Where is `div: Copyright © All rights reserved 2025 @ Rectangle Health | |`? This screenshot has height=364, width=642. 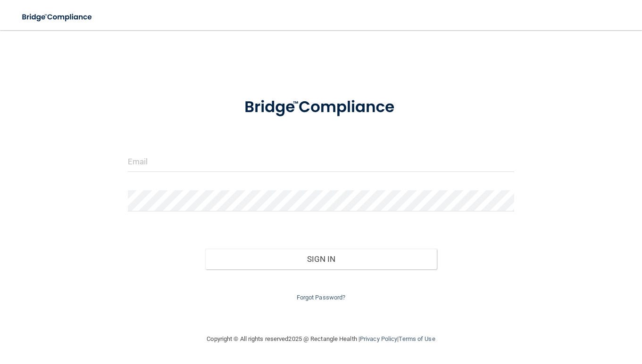
div: Copyright © All rights reserved 2025 @ Rectangle Health | | is located at coordinates (321, 339).